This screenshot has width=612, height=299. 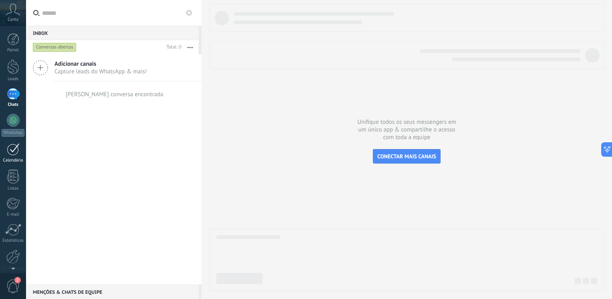 What do you see at coordinates (13, 214) in the screenshot?
I see `div: E-mail` at bounding box center [13, 214].